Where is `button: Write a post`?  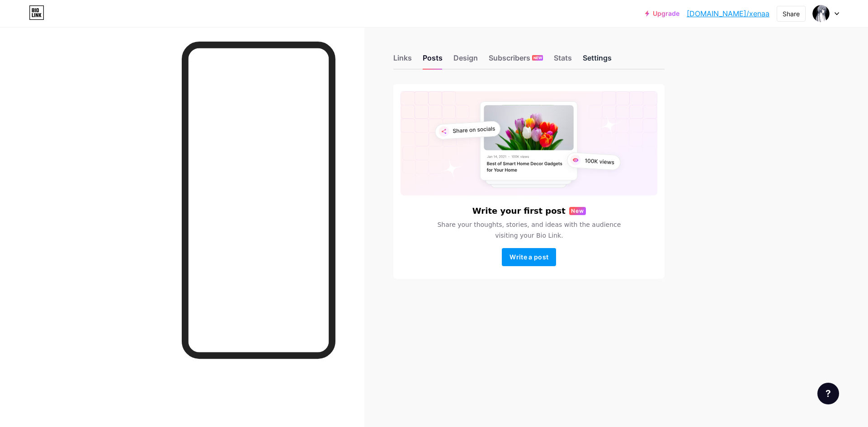 button: Write a post is located at coordinates (529, 257).